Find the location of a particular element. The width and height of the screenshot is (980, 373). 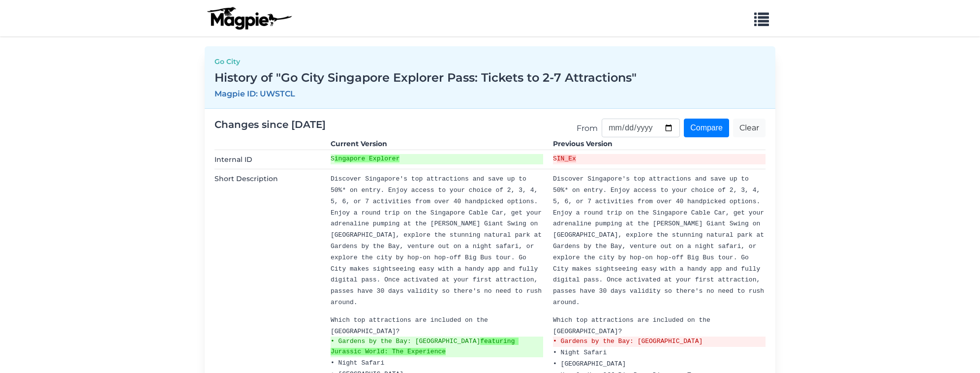

del: S is located at coordinates (659, 159).